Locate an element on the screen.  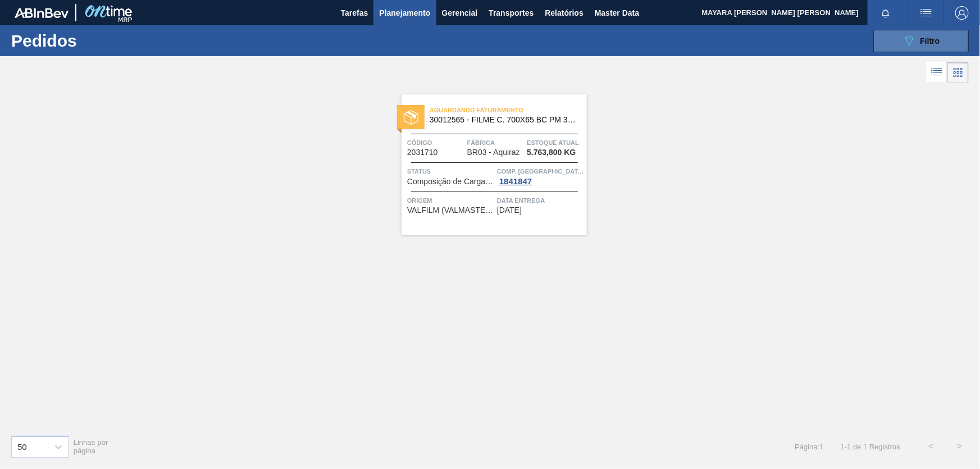
img: userActions is located at coordinates (926, 13).